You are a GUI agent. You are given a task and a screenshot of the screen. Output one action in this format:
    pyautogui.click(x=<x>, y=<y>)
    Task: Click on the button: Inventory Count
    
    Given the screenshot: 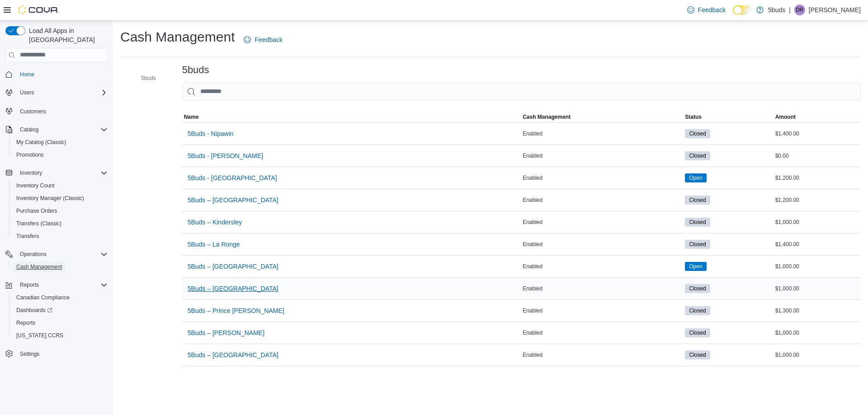 What is the action you would take?
    pyautogui.click(x=60, y=185)
    